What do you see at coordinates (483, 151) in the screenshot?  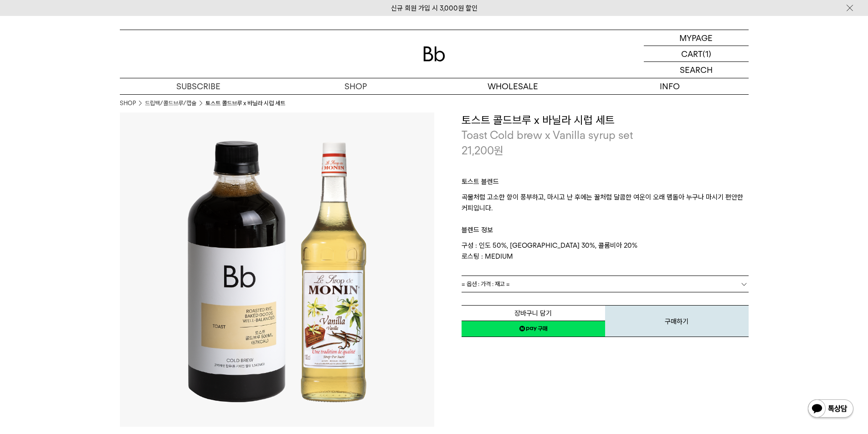 I see `p: 21,200` at bounding box center [483, 151].